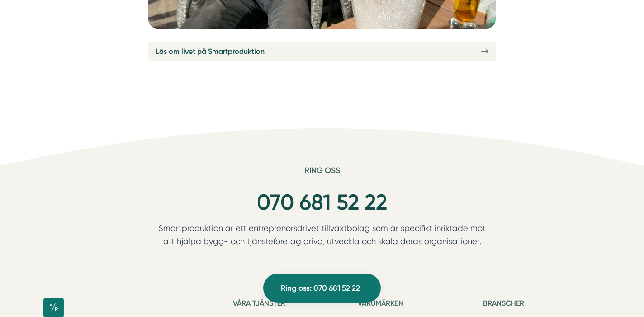 The width and height of the screenshot is (644, 317). What do you see at coordinates (322, 174) in the screenshot?
I see `h6: Ring oss` at bounding box center [322, 174].